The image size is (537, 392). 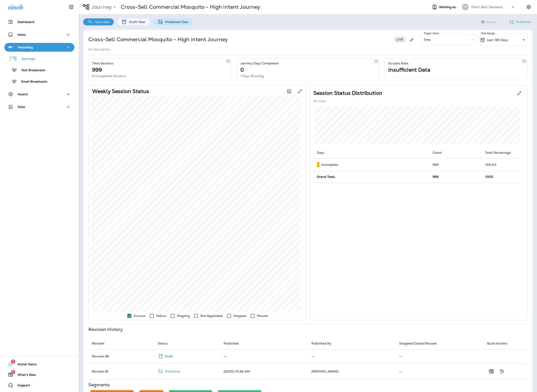 I want to click on span: 100%, so click(x=489, y=177).